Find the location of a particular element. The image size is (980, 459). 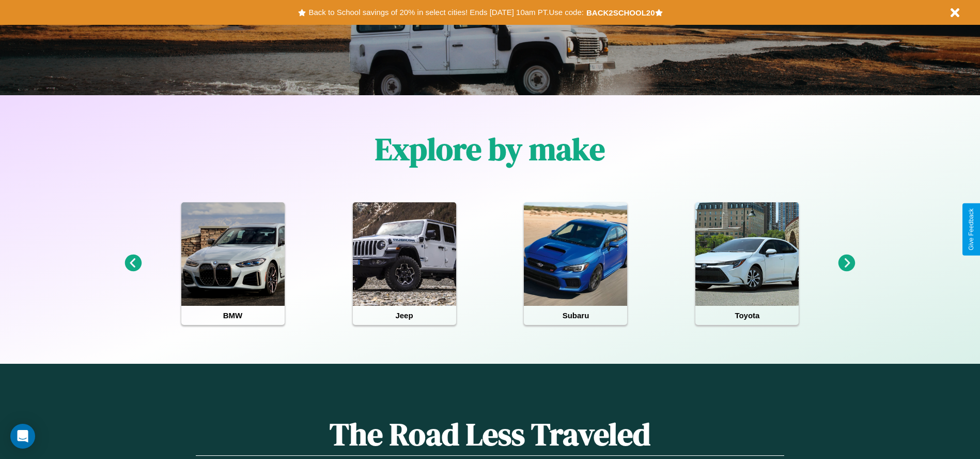

div: Give Feedback is located at coordinates (971, 229).